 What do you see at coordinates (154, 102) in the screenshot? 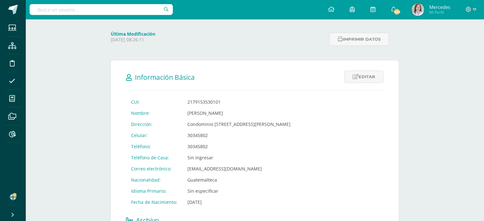
I see `td: CUI:` at bounding box center [154, 102].